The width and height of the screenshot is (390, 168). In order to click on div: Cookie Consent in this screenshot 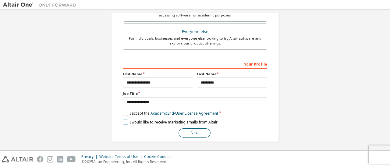, I will do `click(159, 156)`.